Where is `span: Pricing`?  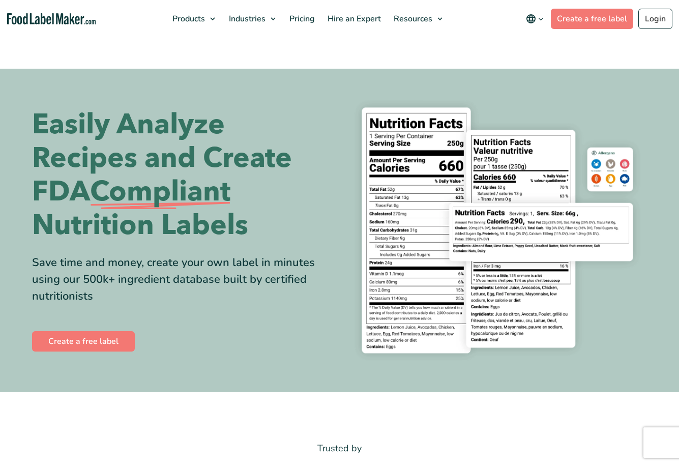 span: Pricing is located at coordinates (301, 19).